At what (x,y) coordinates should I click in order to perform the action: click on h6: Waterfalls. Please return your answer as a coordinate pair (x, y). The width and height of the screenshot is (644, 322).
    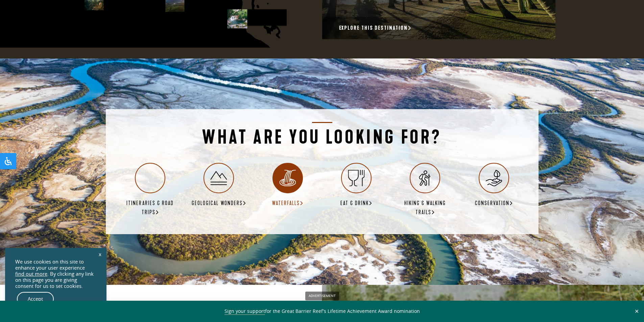
    Looking at the image, I should click on (288, 203).